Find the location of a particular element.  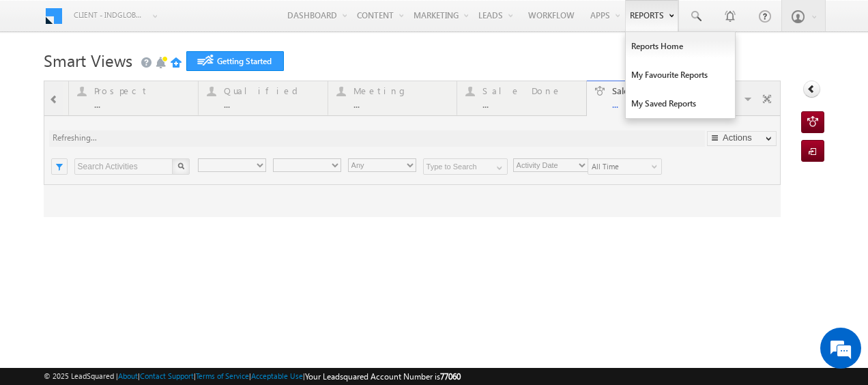

span: Client - indglobal1 (77060) is located at coordinates (109, 15).